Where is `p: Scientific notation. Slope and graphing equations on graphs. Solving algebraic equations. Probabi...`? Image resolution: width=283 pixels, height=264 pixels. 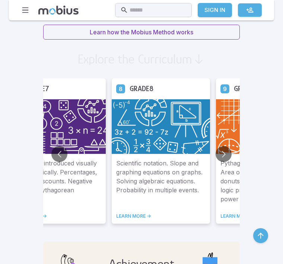 p: Scientific notation. Slope and graphing equations on graphs. Solving algebraic equations. Probabi... is located at coordinates (161, 181).